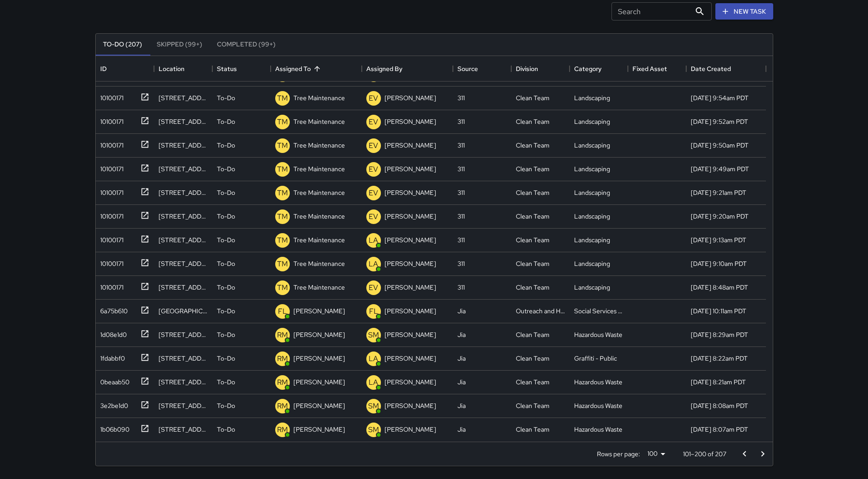 This screenshot has width=868, height=479. Describe the element at coordinates (183, 193) in the screenshot. I see `div: 39 Rose Street` at that location.